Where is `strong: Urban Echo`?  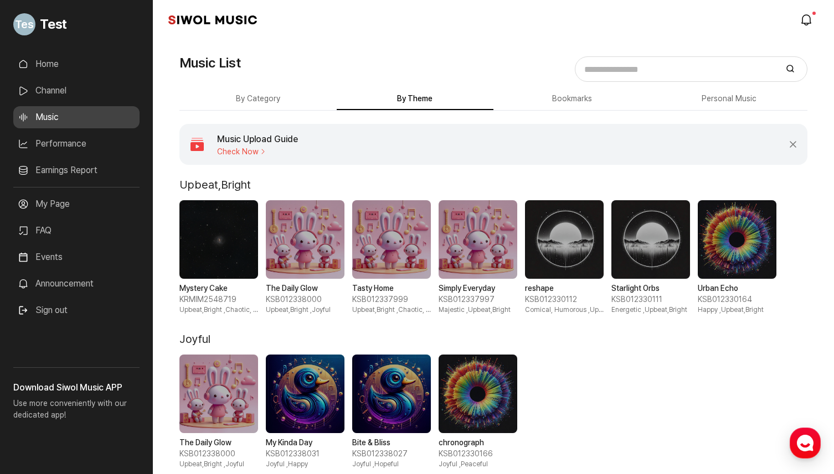
strong: Urban Echo is located at coordinates (737, 289).